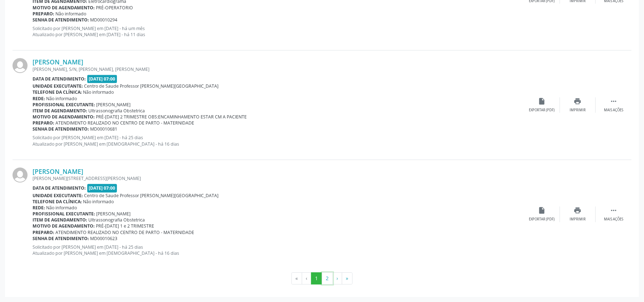  I want to click on span: MD00010681, so click(104, 129).